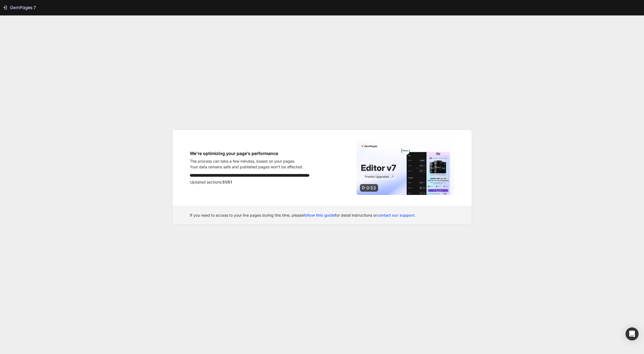 The image size is (644, 354). Describe the element at coordinates (319, 215) in the screenshot. I see `a: follow this guide` at that location.